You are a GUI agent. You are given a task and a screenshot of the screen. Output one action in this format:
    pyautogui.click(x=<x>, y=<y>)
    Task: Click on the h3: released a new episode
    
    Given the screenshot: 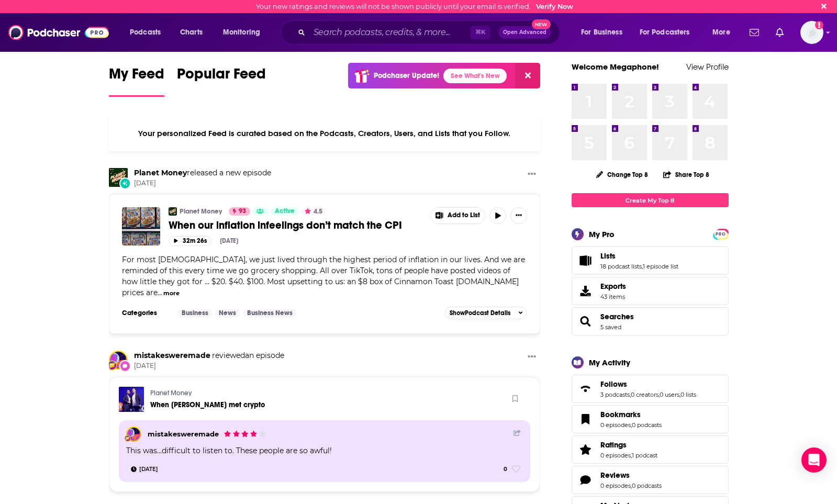 What is the action you would take?
    pyautogui.click(x=203, y=173)
    